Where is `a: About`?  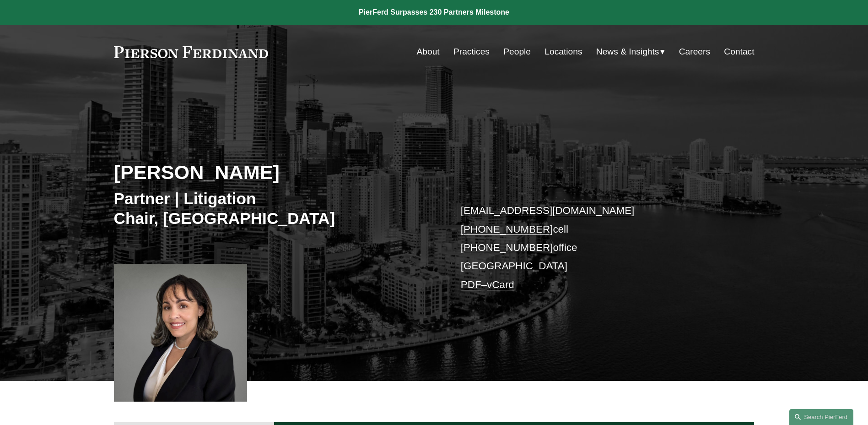
a: About is located at coordinates (428, 52).